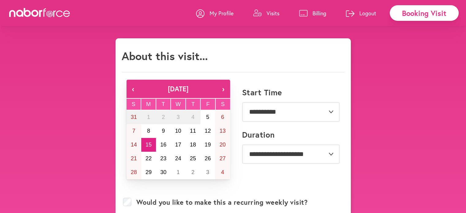  What do you see at coordinates (178, 117) in the screenshot?
I see `button: September 3, 2025` at bounding box center [178, 117].